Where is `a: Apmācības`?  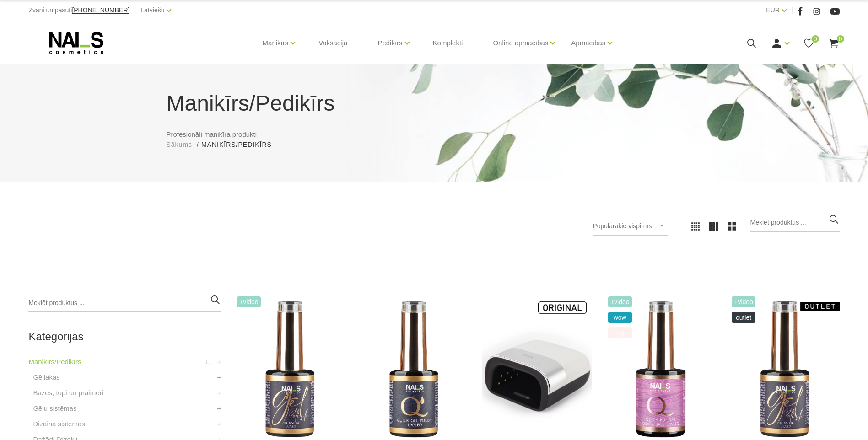
a: Apmācības is located at coordinates (588, 43).